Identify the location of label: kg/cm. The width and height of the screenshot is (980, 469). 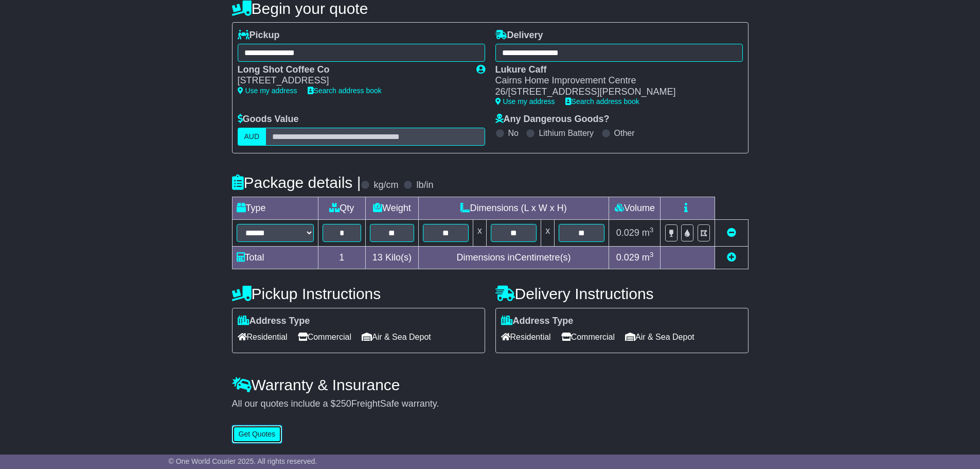
(386, 185).